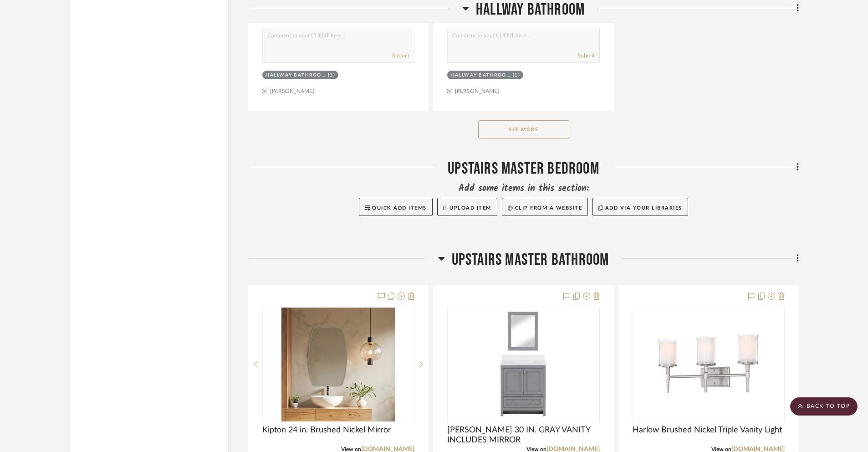  I want to click on div: Add some items in this section:, so click(523, 189).